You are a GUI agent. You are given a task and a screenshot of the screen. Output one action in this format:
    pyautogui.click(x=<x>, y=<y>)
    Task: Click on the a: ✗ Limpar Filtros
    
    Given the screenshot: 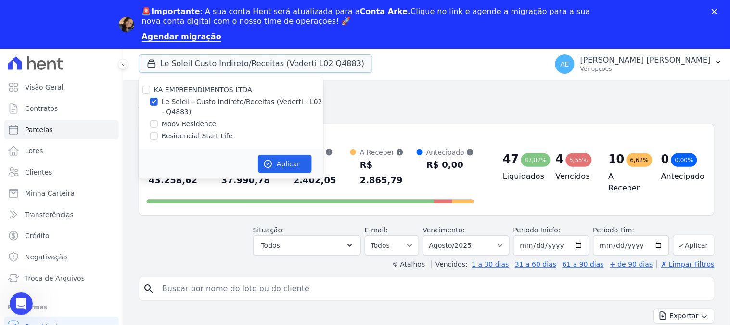 What is the action you would take?
    pyautogui.click(x=686, y=264)
    